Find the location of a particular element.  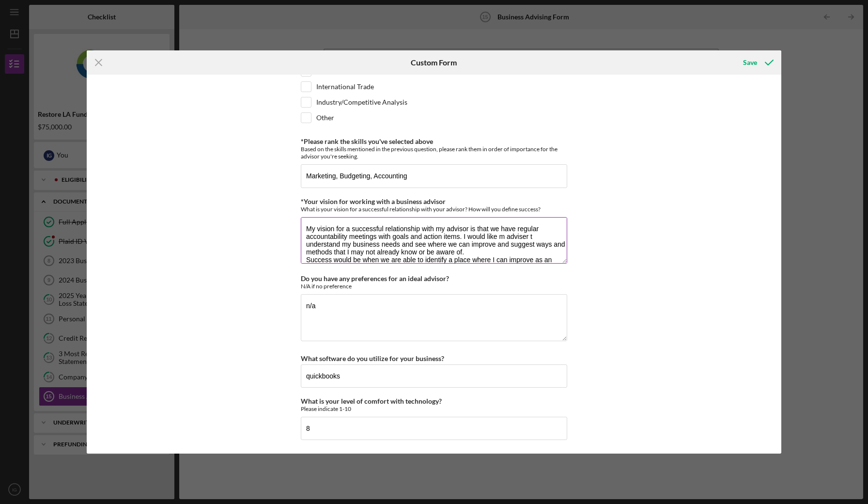

textarea: n/a is located at coordinates (434, 317).